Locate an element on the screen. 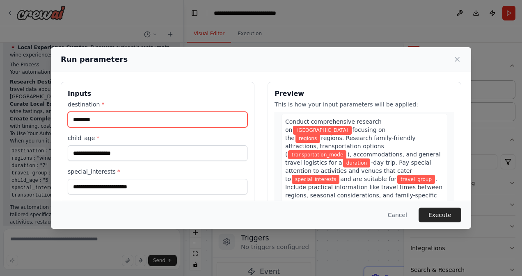 The height and width of the screenshot is (276, 522). span: Variable: destination is located at coordinates (322, 130).